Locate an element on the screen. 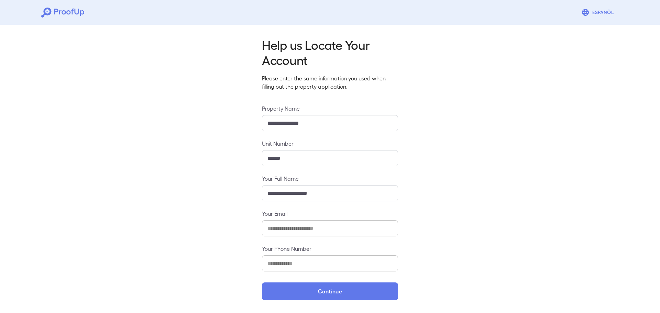 This screenshot has height=313, width=660. h2: Help us Locate Your Account is located at coordinates (330, 52).